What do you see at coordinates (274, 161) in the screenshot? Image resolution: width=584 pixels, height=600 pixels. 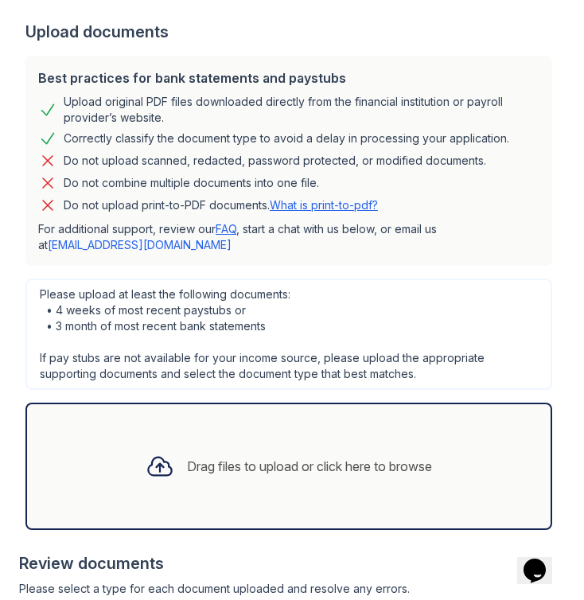 I see `div: Do not upload scanned, redacted, password protected, or modified documents.` at bounding box center [274, 161].